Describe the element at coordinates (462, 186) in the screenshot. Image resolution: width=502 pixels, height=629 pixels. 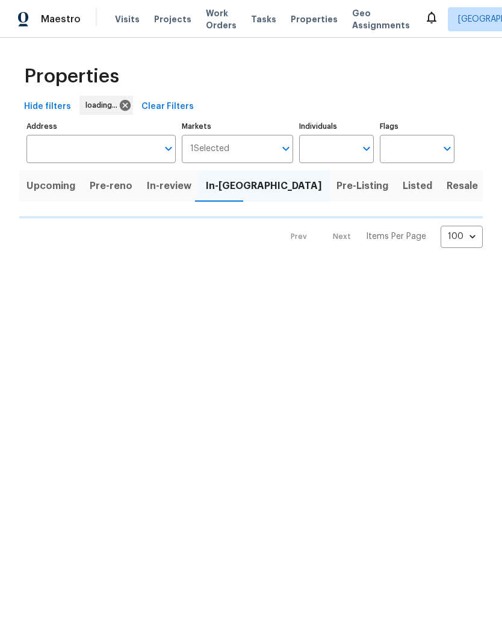
I see `span: Resale` at that location.